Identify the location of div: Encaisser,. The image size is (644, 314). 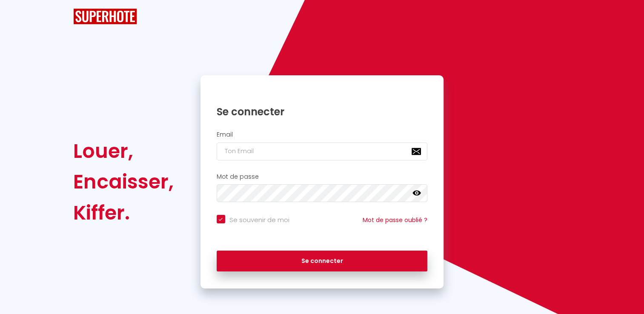
(123, 182).